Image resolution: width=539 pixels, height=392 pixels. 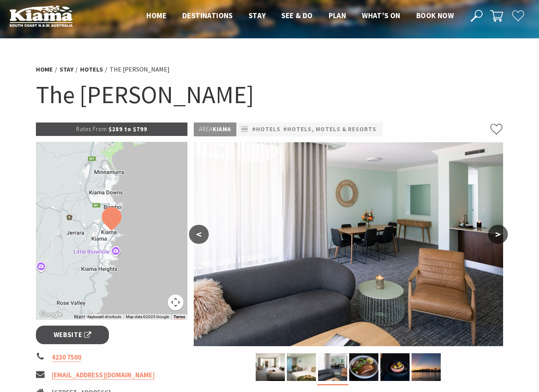 What do you see at coordinates (300, 16) in the screenshot?
I see `nav: Main Menu` at bounding box center [300, 16].